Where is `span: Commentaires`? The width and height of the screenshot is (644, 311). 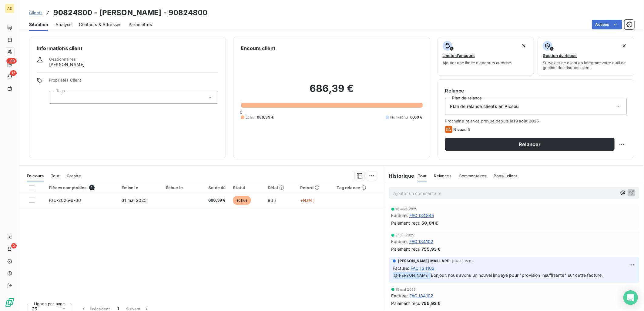 span: Commentaires is located at coordinates (473, 176).